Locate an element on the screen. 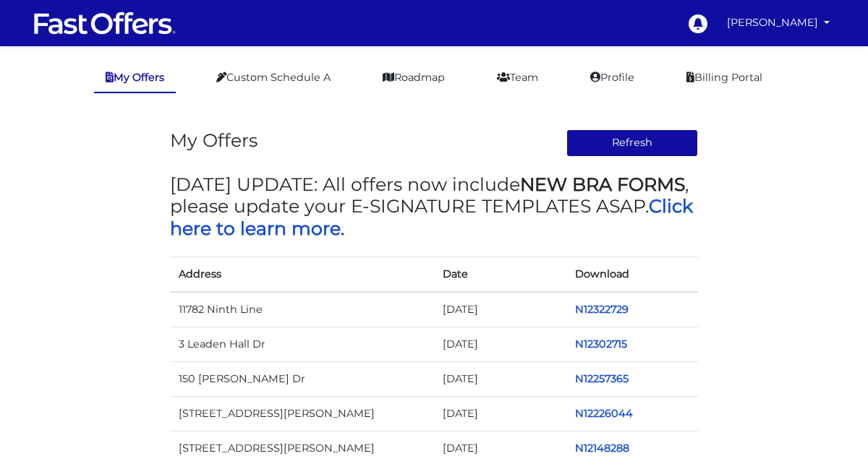  a: Billing Portal is located at coordinates (724, 78).